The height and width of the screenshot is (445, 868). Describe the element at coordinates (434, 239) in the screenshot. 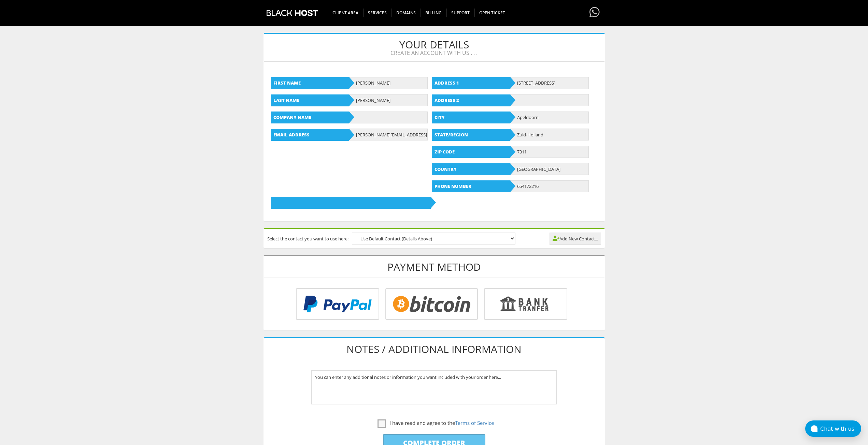

I see `div: Select the contact you want to use here:` at that location.